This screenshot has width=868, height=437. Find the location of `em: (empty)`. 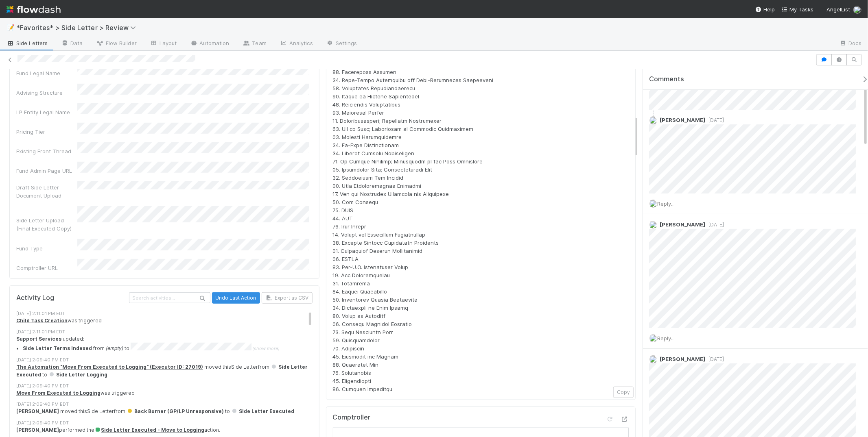

em: (empty) is located at coordinates (114, 349).